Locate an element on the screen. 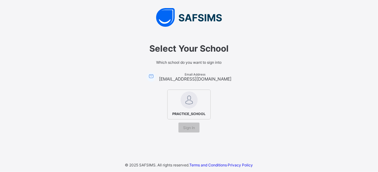  span: Sign In is located at coordinates (189, 127).